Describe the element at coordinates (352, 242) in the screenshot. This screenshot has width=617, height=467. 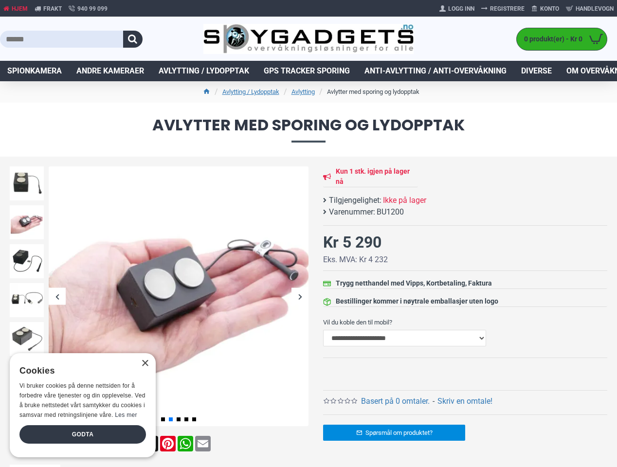
I see `div: Kr 5 290` at that location.